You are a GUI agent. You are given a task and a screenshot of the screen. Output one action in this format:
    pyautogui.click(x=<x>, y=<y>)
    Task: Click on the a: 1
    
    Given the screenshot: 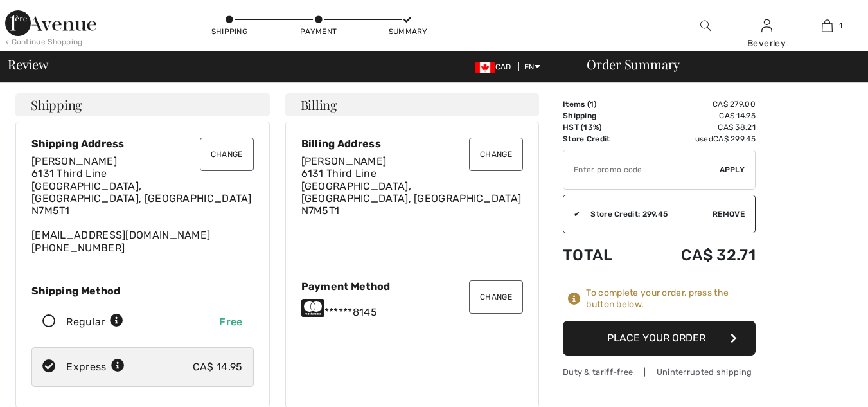 What is the action you would take?
    pyautogui.click(x=827, y=26)
    